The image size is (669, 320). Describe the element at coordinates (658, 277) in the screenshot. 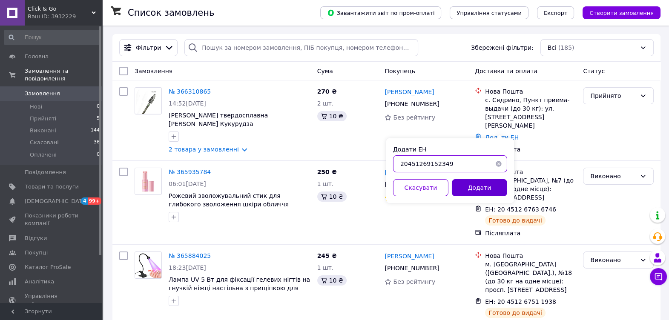

I see `button: Чат з покупцем` at that location.